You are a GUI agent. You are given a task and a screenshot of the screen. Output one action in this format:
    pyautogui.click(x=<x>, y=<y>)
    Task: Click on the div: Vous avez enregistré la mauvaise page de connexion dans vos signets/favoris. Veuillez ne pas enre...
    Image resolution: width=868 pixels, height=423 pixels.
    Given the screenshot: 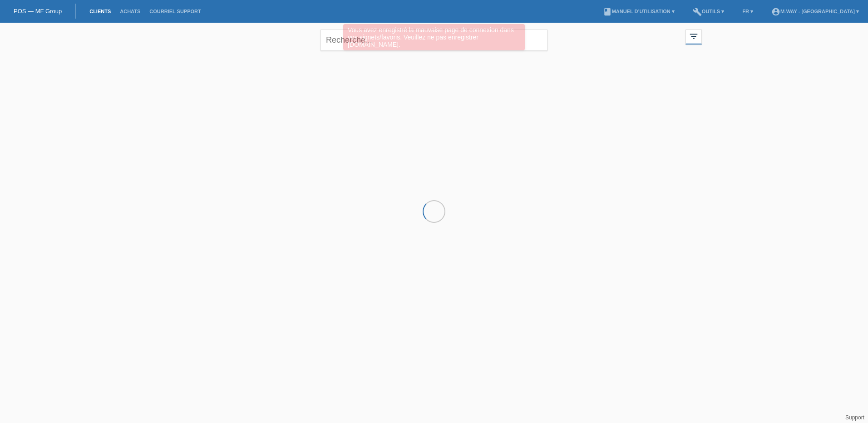 What is the action you would take?
    pyautogui.click(x=434, y=37)
    